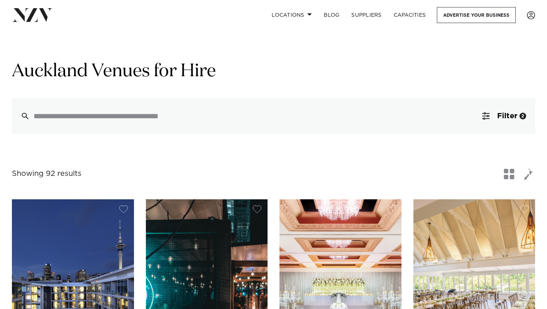 Image resolution: width=547 pixels, height=309 pixels. I want to click on div: 2, so click(523, 116).